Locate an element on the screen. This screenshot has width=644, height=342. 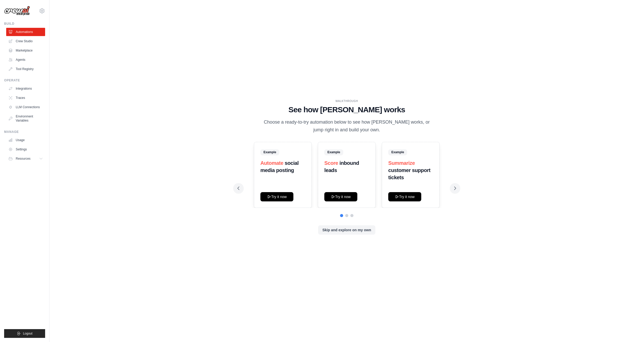
a: Tool Registry is located at coordinates (26, 69).